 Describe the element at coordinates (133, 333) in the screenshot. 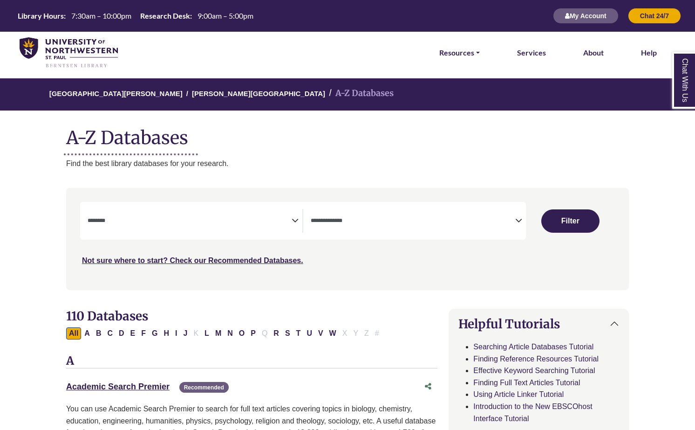

I see `button: Filter Results E` at that location.